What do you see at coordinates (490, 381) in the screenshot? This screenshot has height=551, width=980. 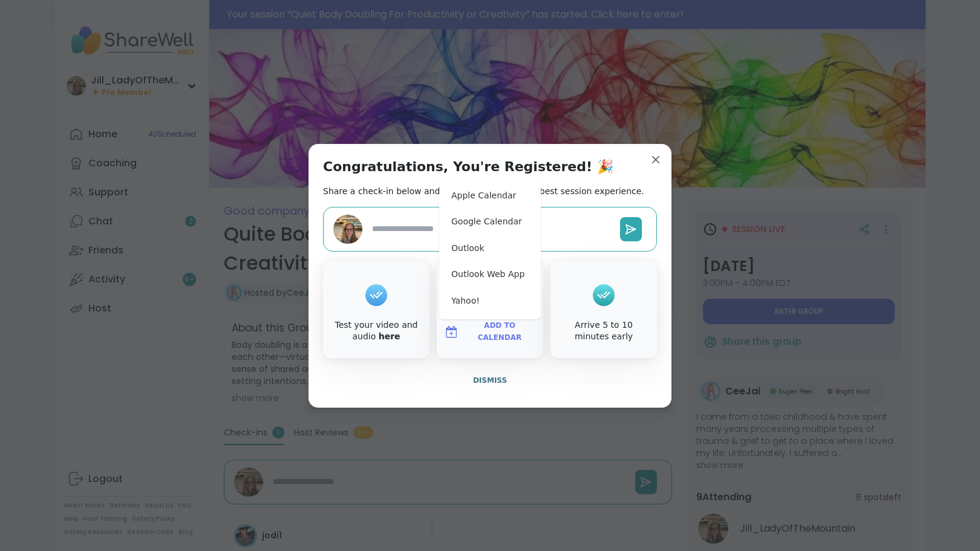 I see `button: Dismiss` at bounding box center [490, 381].